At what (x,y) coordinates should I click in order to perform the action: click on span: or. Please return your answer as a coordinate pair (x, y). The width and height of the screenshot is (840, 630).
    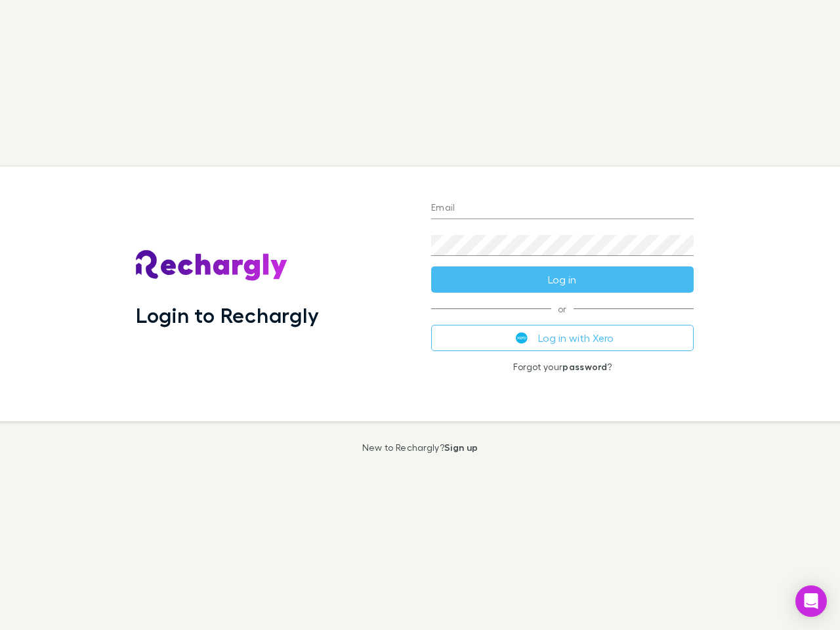
    Looking at the image, I should click on (563, 308).